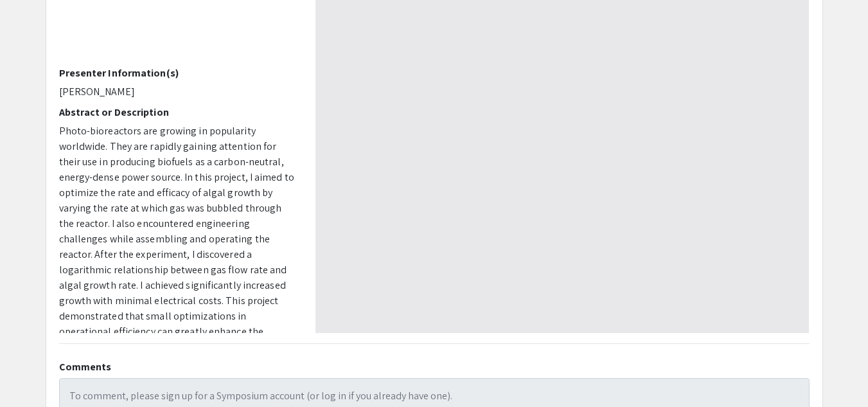  Describe the element at coordinates (178, 112) in the screenshot. I see `h2: Abstract or Description` at that location.